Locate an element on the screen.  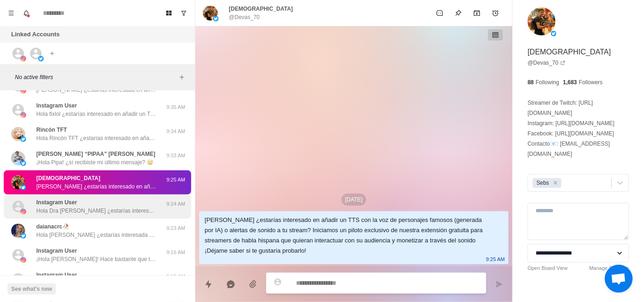
button: Add account is located at coordinates (52, 54).